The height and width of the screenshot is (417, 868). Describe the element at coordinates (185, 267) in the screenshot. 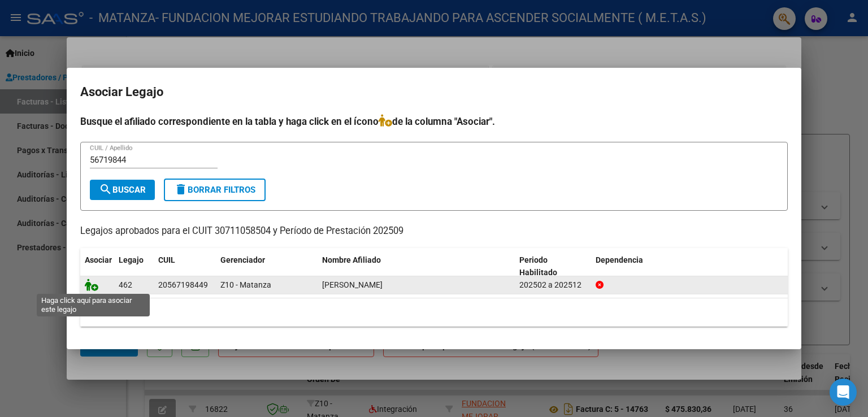

I see `datatable-header-cell: CUIL` at that location.